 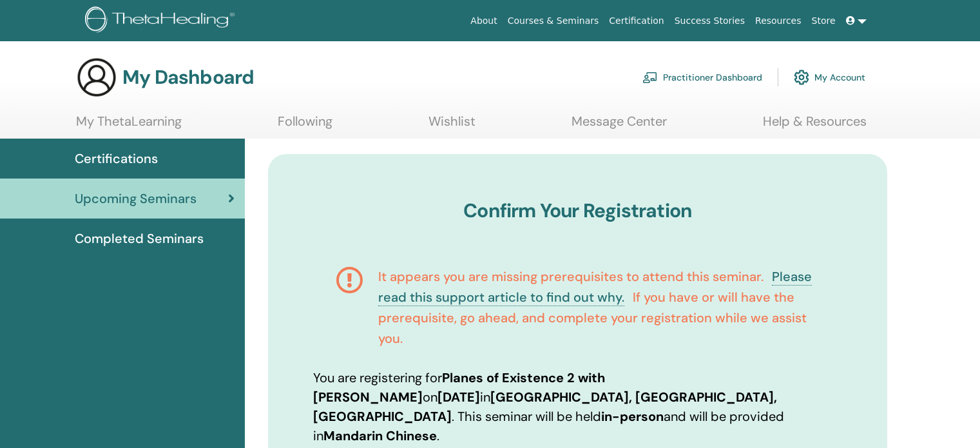 What do you see at coordinates (116, 158) in the screenshot?
I see `span: Certifications` at bounding box center [116, 158].